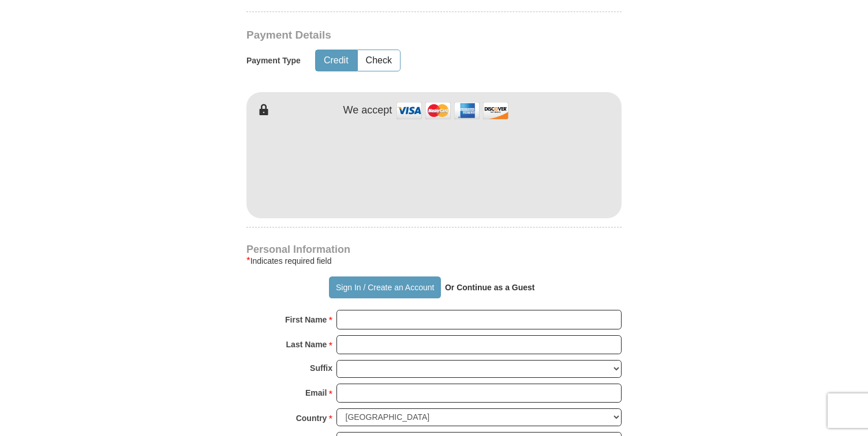  I want to click on h3: Payment Details, so click(394, 35).